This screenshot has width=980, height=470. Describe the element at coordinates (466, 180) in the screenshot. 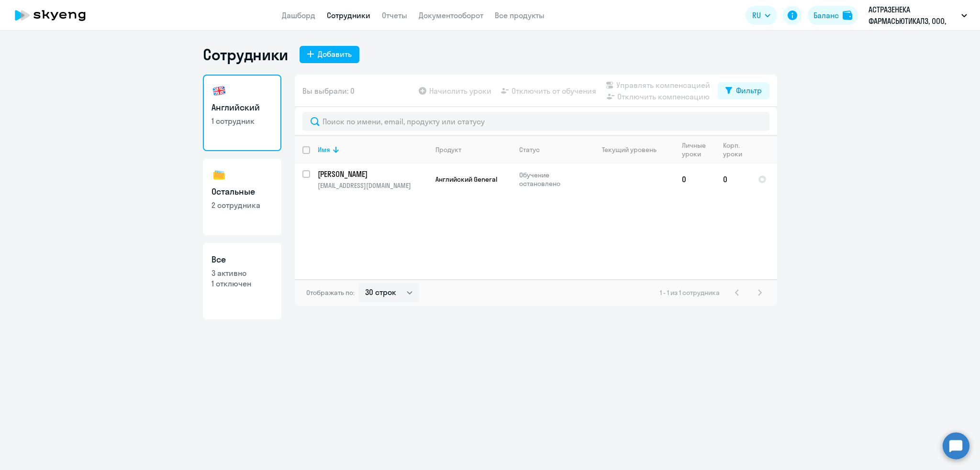

I see `span: Английский General` at that location.